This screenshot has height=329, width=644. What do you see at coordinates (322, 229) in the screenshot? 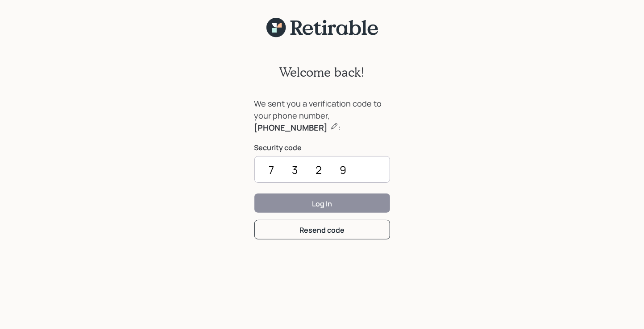
I see `button: Resend code` at bounding box center [322, 229].